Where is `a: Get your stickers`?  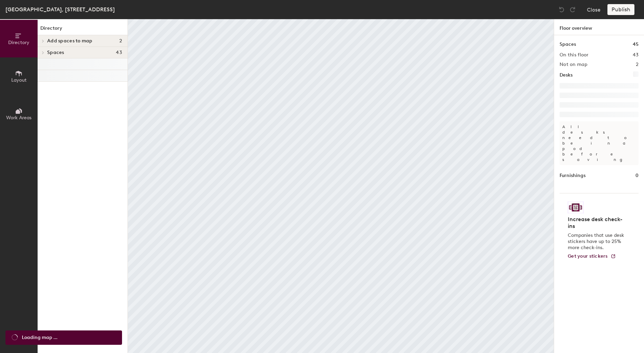
a: Get your stickers is located at coordinates (592, 256).